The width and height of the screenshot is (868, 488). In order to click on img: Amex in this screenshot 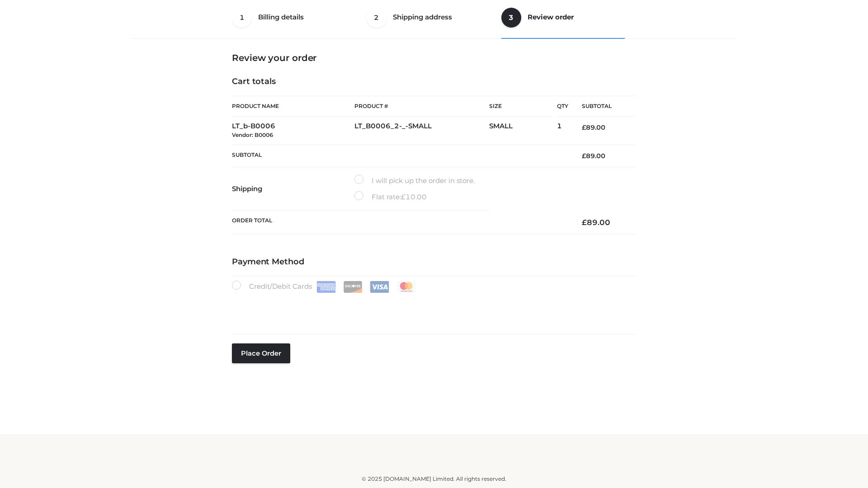, I will do `click(326, 287)`.